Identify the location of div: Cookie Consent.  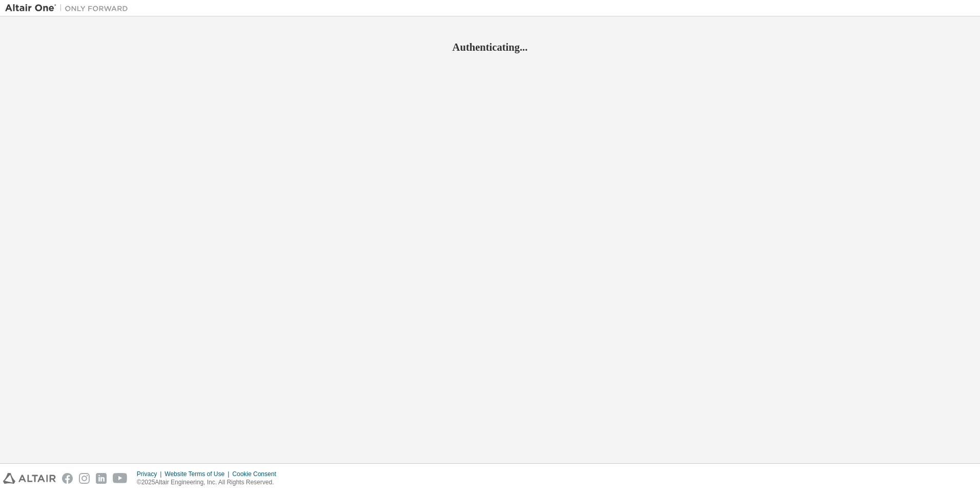
(256, 473).